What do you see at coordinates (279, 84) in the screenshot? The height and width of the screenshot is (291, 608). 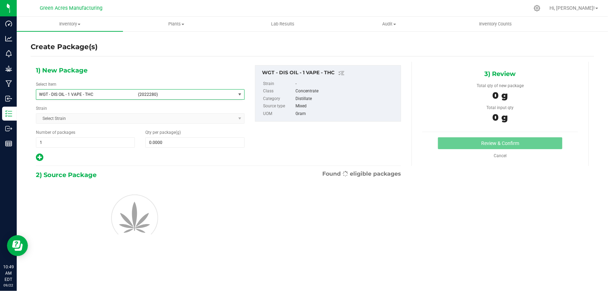 I see `label: Strain` at bounding box center [279, 84].